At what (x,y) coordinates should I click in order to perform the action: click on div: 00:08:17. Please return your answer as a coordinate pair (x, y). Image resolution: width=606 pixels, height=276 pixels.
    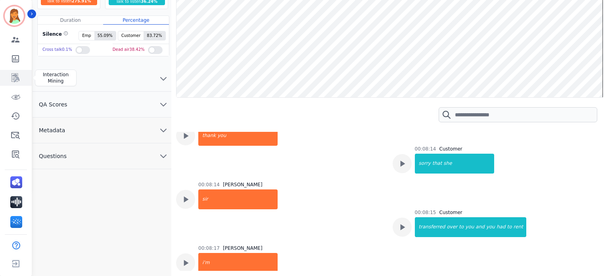
    Looking at the image, I should click on (209, 248).